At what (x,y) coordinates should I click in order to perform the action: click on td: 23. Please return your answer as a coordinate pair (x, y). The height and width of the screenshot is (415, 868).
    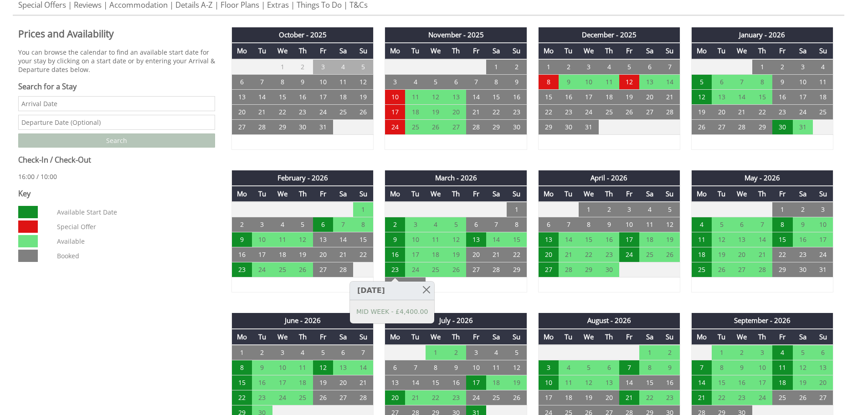
    Looking at the image, I should click on (569, 112).